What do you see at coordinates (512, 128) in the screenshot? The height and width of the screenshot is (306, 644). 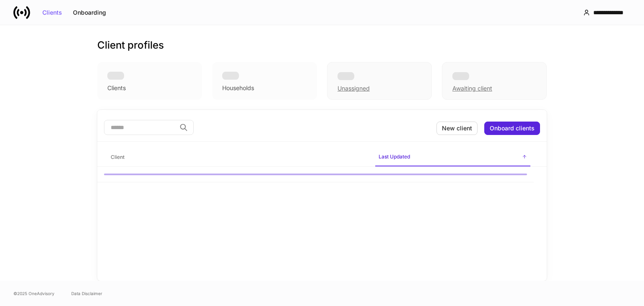 I see `div: Onboard clients` at bounding box center [512, 128].